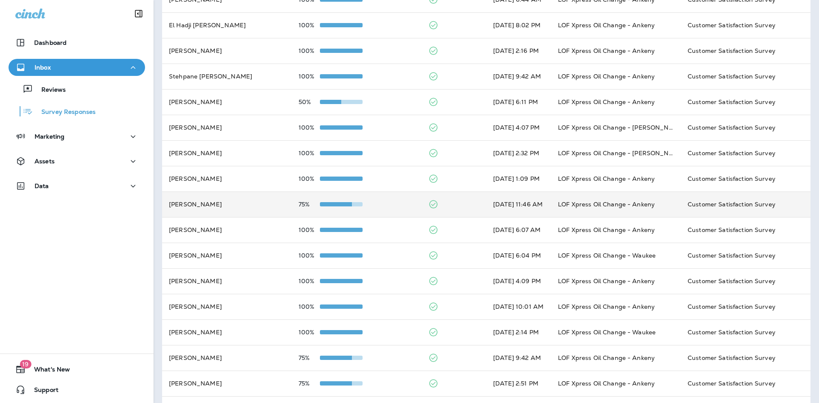  Describe the element at coordinates (77, 67) in the screenshot. I see `button: Inbox` at that location.